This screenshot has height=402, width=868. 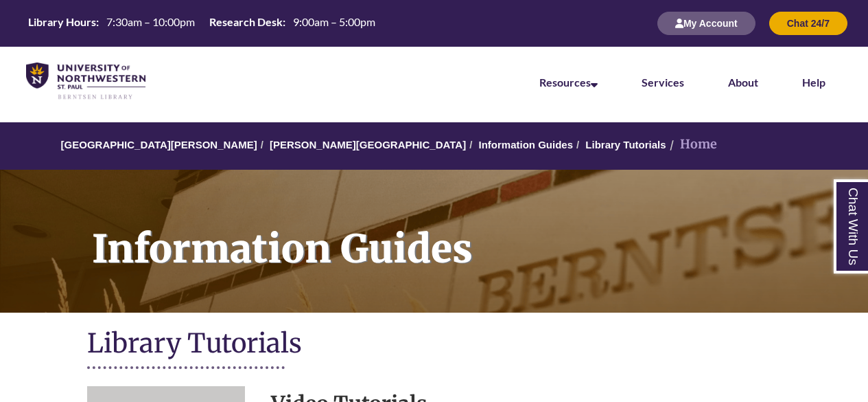 I want to click on span: 9:00am – 5:00pm, so click(x=334, y=21).